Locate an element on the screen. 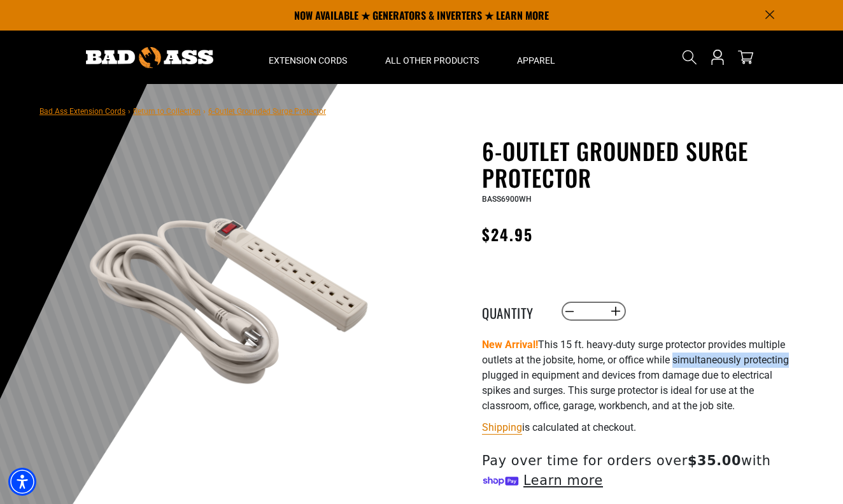 Image resolution: width=843 pixels, height=504 pixels. summary: Extension Cords is located at coordinates (308, 58).